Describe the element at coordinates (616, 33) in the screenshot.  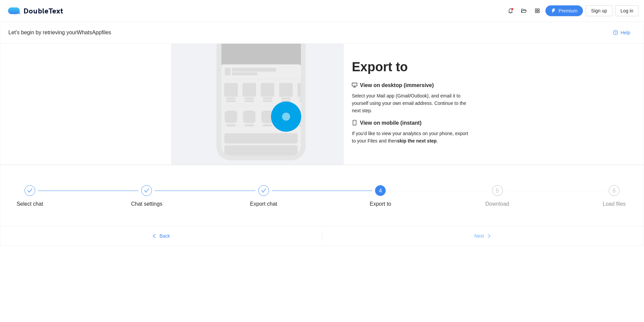
I see `span: question-circle` at that location.